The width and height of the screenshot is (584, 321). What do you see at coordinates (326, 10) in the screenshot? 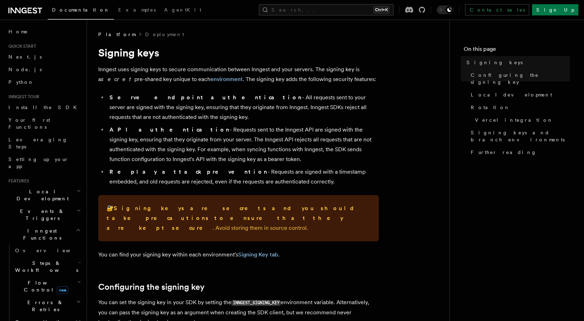
I see `button: Search...Ctrl+K` at bounding box center [326, 10].